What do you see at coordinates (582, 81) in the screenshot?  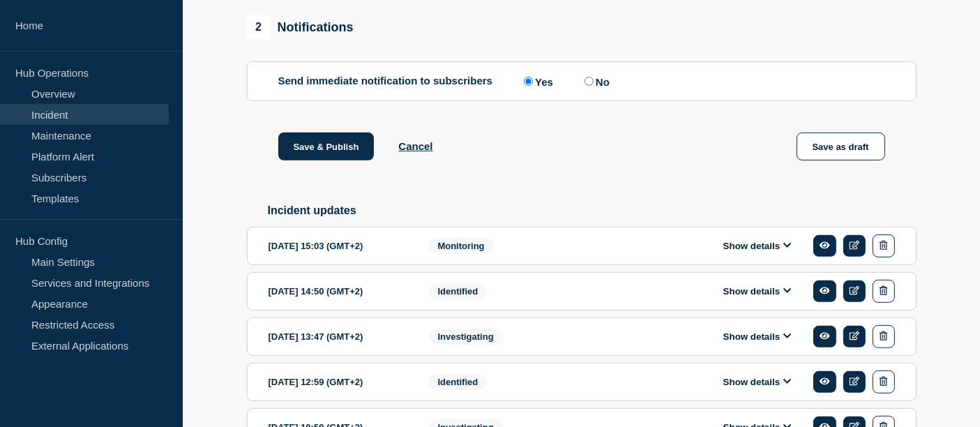 I see `div: Send immediate notification to subscribers` at bounding box center [582, 81].